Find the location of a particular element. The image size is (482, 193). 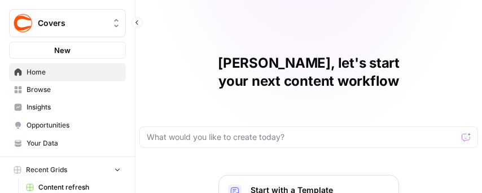

a: Insights is located at coordinates (67, 107).